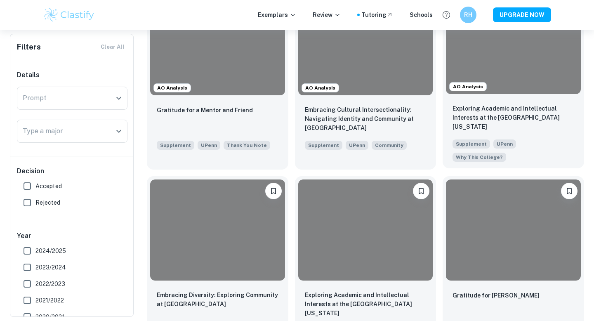 Image resolution: width=594 pixels, height=321 pixels. What do you see at coordinates (247, 145) in the screenshot?
I see `span: Write a short thank-you note to someone you have not yet thanked and would like to acknowledge. (...` at bounding box center [247, 145].